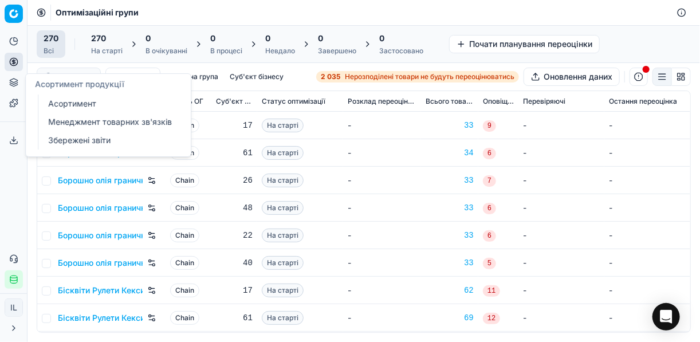  What do you see at coordinates (256, 77) in the screenshot?
I see `button: Суб'єкт бізнесу` at bounding box center [256, 77].